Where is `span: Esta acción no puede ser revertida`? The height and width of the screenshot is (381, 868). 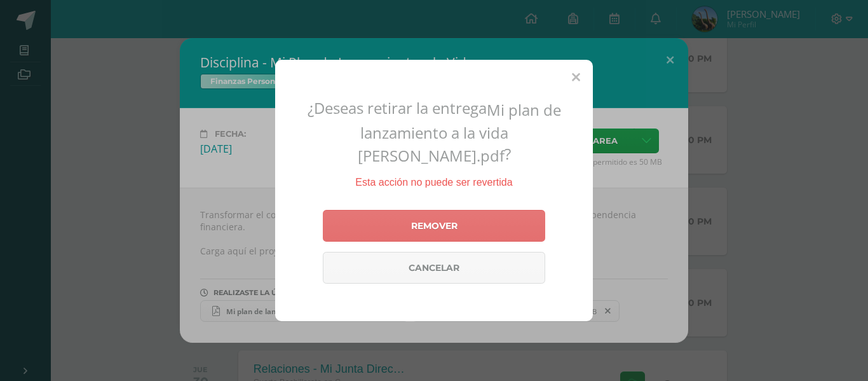
span: Esta acción no puede ser revertida is located at coordinates (434, 182).